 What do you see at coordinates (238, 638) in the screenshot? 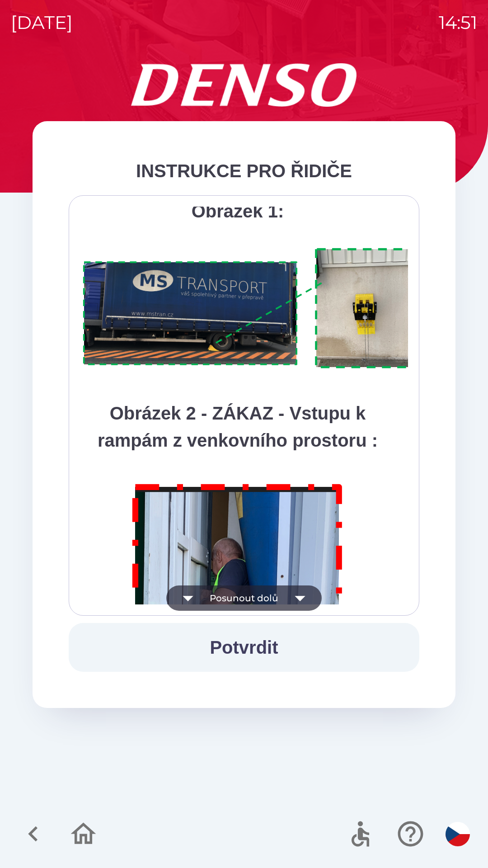
I see `img: M8MNayrTL6gAAAABJRU5ErkJggg==` at bounding box center [238, 638].